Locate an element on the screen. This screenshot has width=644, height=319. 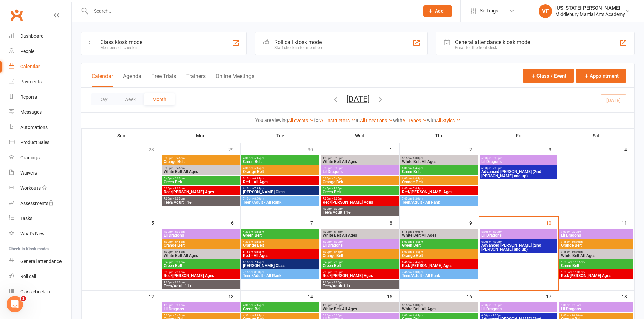
div: 11 is located at coordinates (628, 223).